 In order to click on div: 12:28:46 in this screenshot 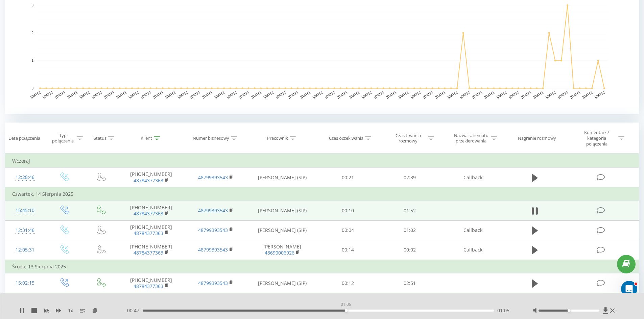, I will do `click(25, 177)`.